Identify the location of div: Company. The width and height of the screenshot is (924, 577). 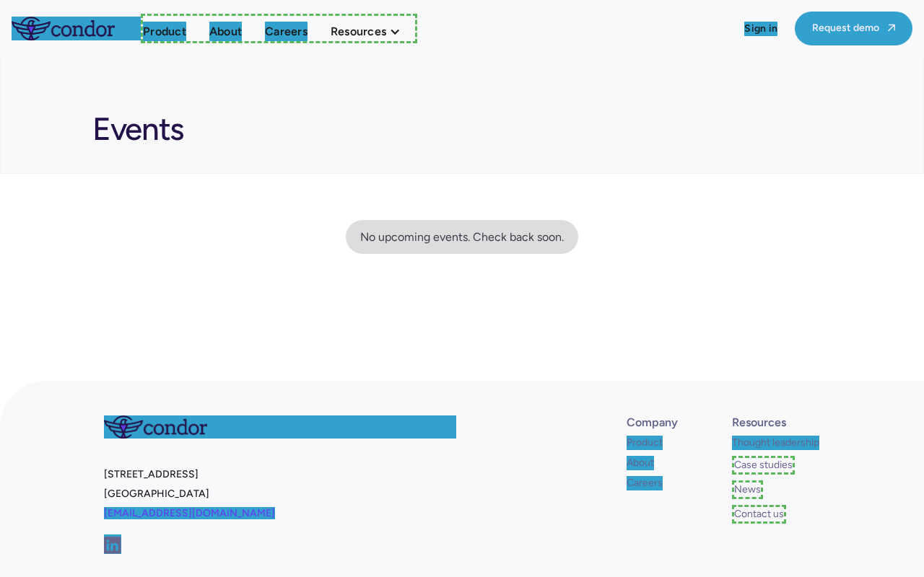
(652, 422).